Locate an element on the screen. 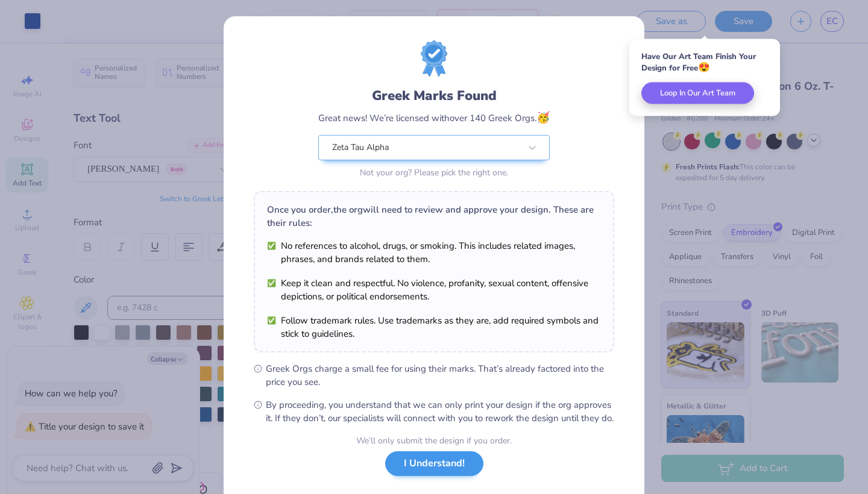 The image size is (868, 494). div: Once you order, the org will need to review and approve your design. These are their rules: is located at coordinates (434, 216).